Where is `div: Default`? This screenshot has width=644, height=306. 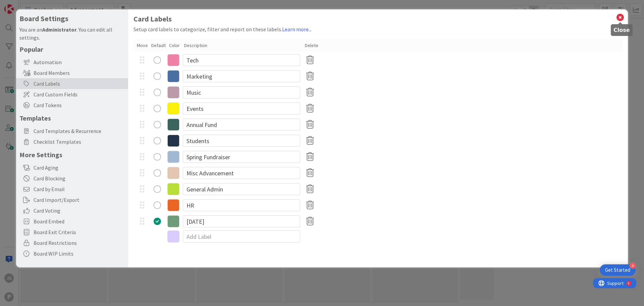
div: Default is located at coordinates (158, 46).